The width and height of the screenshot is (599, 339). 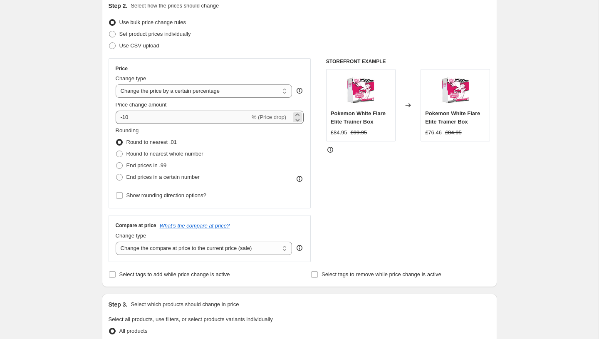 What do you see at coordinates (381, 274) in the screenshot?
I see `span: Select tags to remove while price change is active` at bounding box center [381, 274].